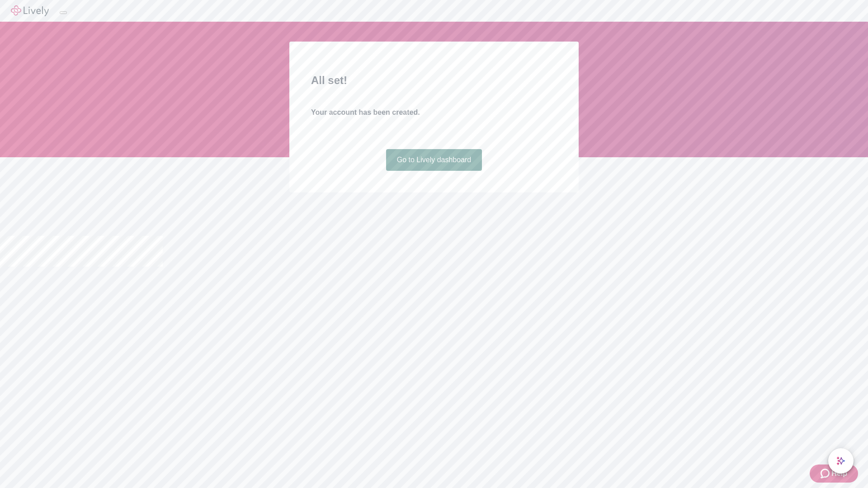 The image size is (868, 488). I want to click on img: Lively, so click(30, 11).